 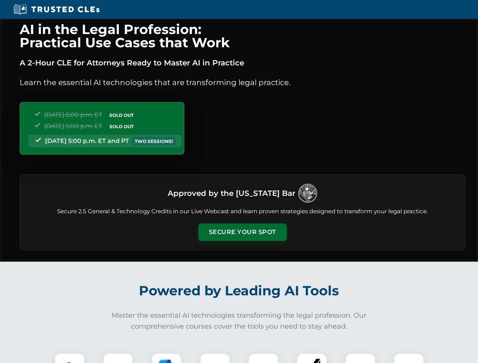 I want to click on p: Secure 2.5 General & Technology Credits in our Live Webcast and learn proven strategies designed ..., so click(x=242, y=211).